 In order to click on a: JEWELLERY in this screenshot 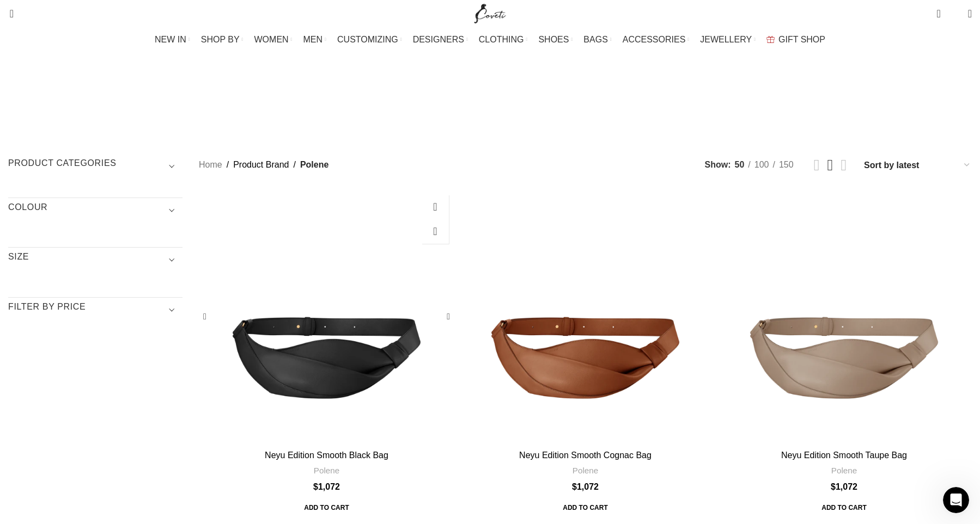, I will do `click(728, 40)`.